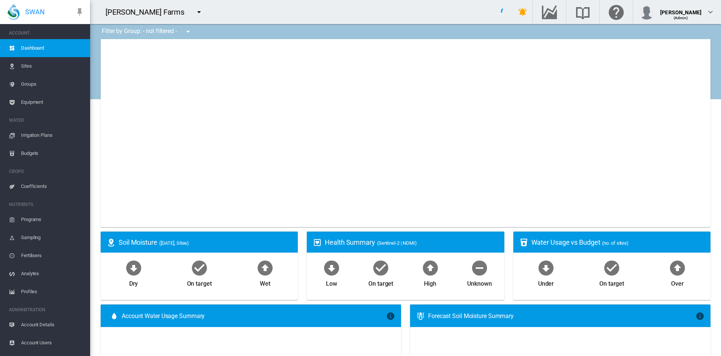 This screenshot has height=356, width=721. I want to click on md-icon: icon-pin, so click(80, 12).